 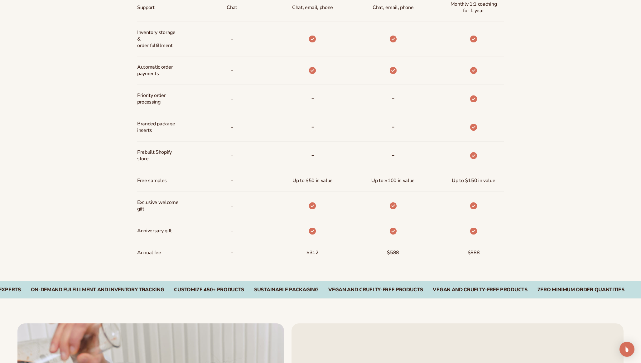 I want to click on span: $888, so click(x=473, y=252).